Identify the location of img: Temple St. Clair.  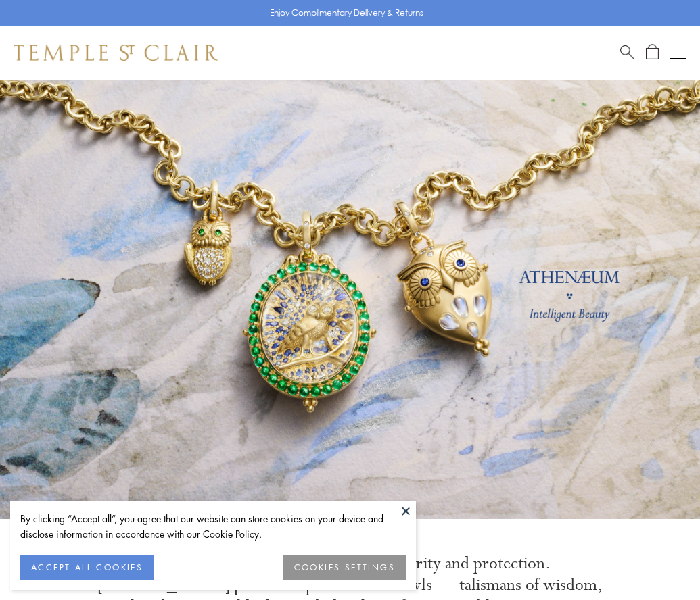
(115, 53).